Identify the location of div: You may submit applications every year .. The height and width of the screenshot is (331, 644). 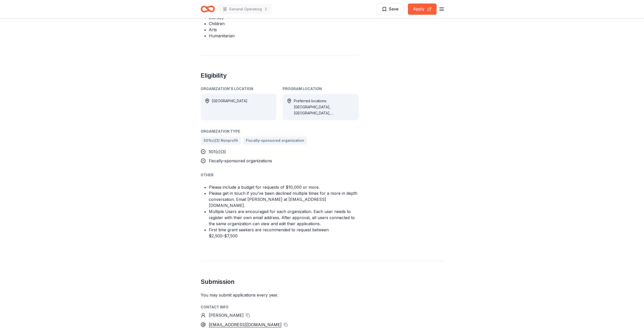
(322, 295).